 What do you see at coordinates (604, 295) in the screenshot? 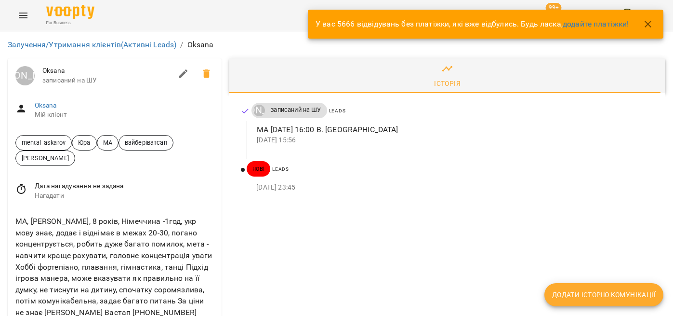
I see `span: Додати історію комунікації` at bounding box center [604, 295].